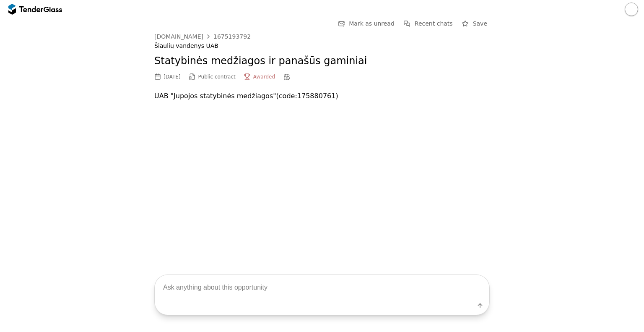 This screenshot has width=644, height=332. I want to click on span: Public contract, so click(217, 77).